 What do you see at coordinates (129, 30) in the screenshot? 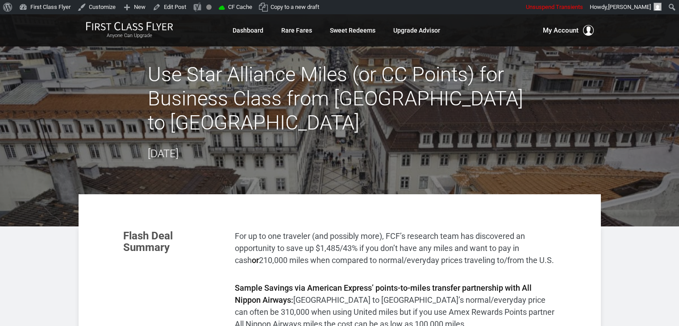
I see `a: First Class FlyerAnyone Can Upgrade` at bounding box center [129, 30].